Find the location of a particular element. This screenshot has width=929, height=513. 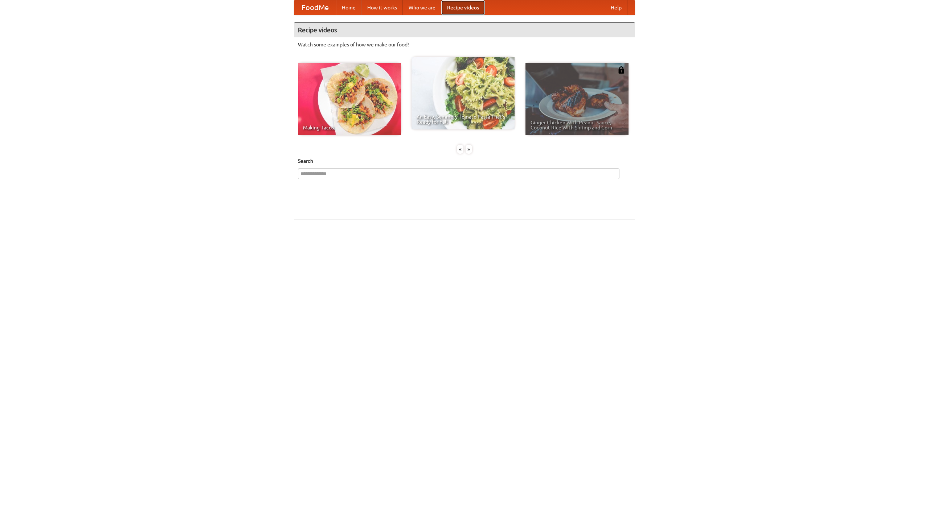

a: Help is located at coordinates (616, 8).